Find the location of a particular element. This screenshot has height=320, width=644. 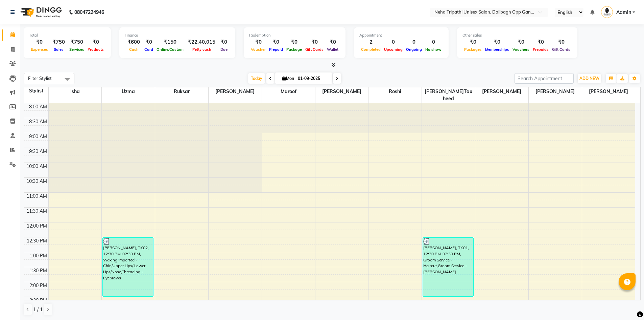

div: Appointment is located at coordinates (401, 35).